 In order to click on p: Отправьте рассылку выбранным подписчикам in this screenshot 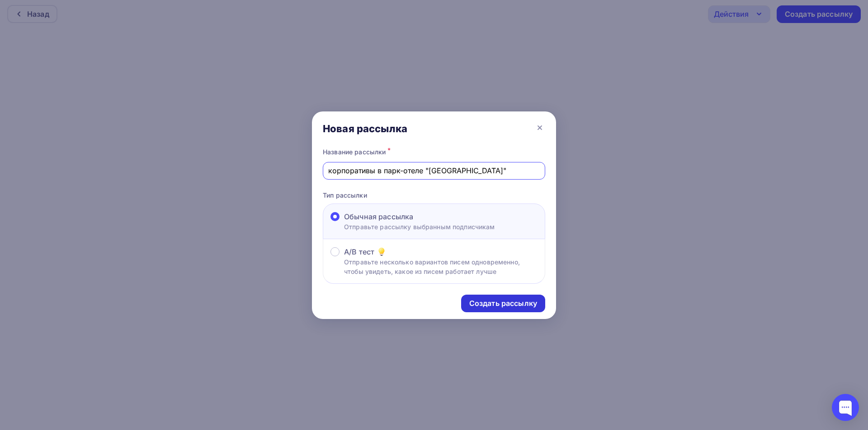, I will do `click(419, 227)`.